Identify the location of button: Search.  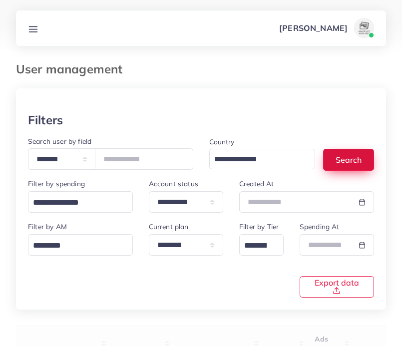
(348, 159).